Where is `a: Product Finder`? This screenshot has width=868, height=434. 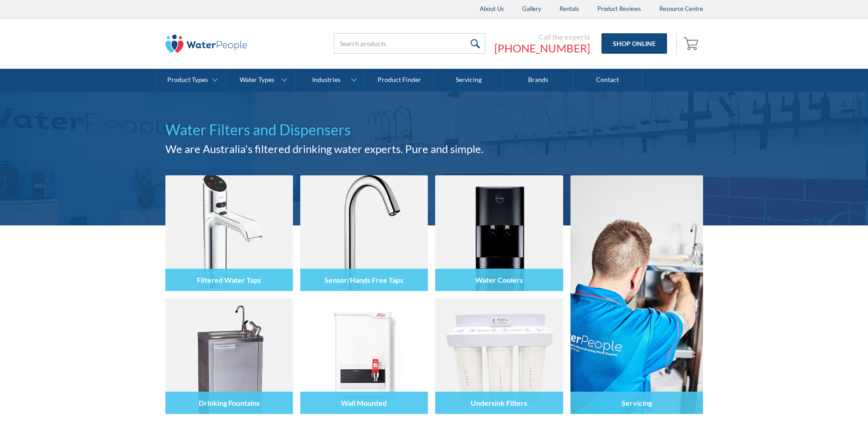 a: Product Finder is located at coordinates (399, 80).